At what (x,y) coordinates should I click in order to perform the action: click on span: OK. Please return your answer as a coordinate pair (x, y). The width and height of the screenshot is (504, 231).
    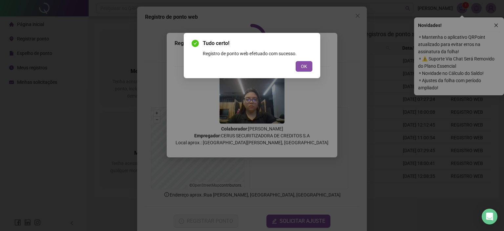
    Looking at the image, I should click on (304, 66).